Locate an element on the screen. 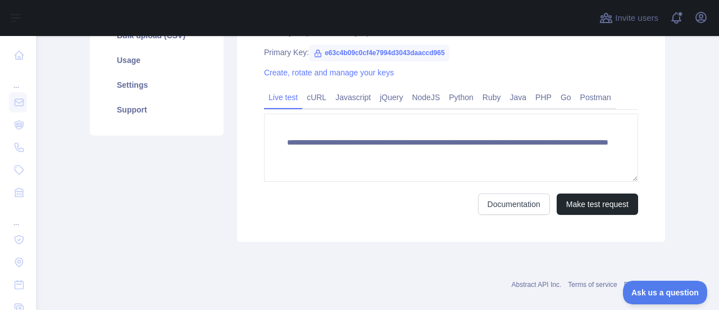  a: NodeJS is located at coordinates (426, 97).